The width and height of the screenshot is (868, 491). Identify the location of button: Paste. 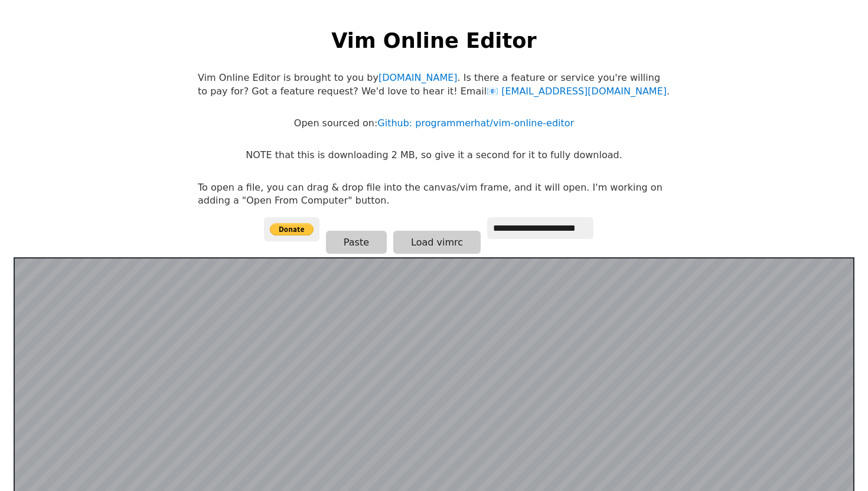
(356, 242).